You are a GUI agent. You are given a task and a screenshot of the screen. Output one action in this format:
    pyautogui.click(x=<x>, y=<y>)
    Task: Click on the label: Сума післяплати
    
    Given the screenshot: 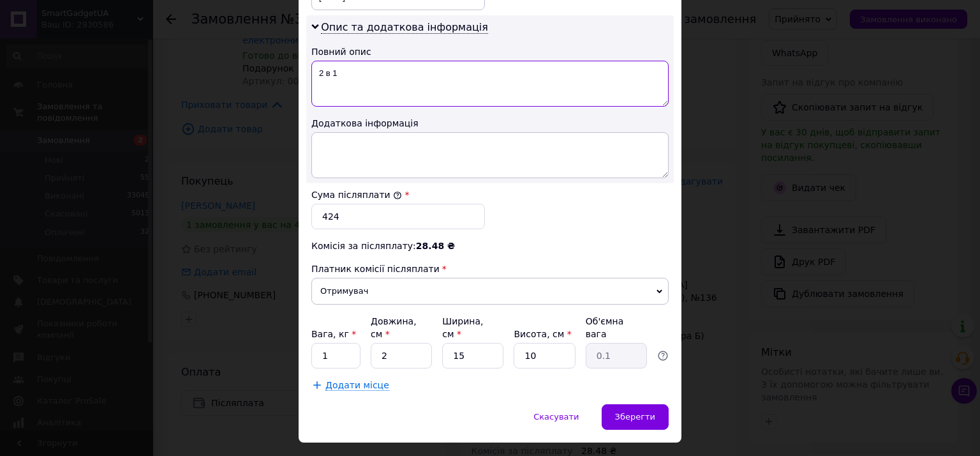 What is the action you would take?
    pyautogui.click(x=357, y=195)
    